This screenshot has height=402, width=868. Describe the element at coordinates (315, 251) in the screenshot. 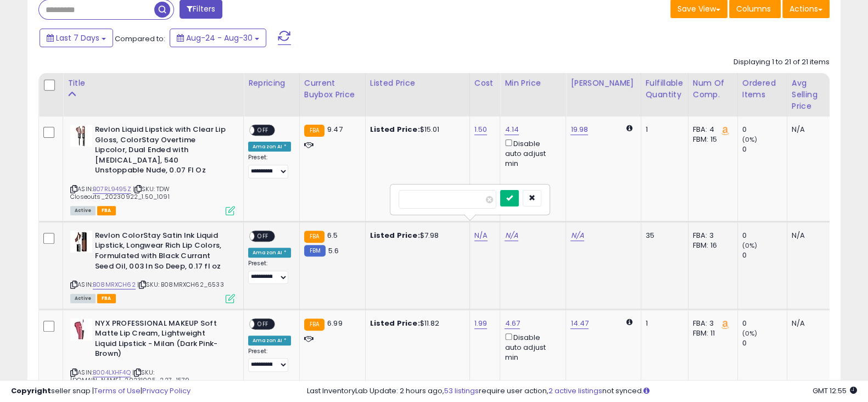

I see `small: FBM` at that location.